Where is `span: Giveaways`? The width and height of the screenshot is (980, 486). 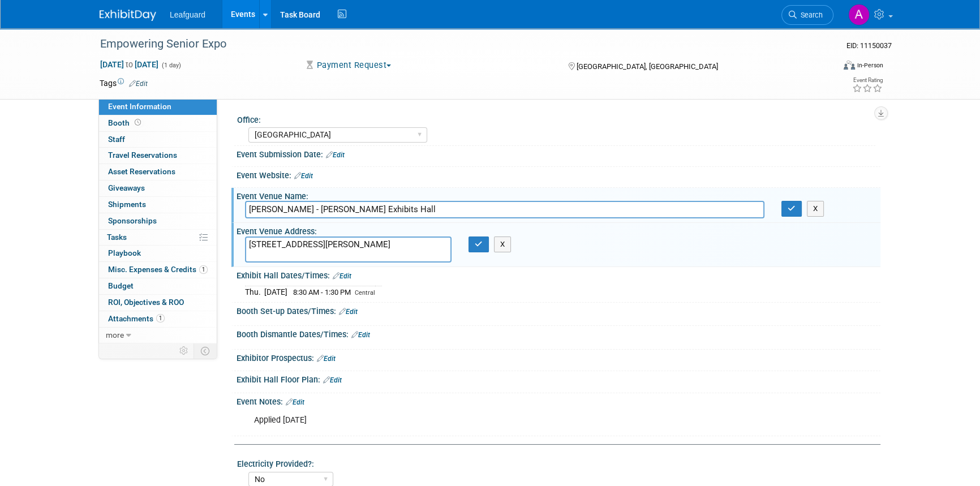 span: Giveaways is located at coordinates (126, 188).